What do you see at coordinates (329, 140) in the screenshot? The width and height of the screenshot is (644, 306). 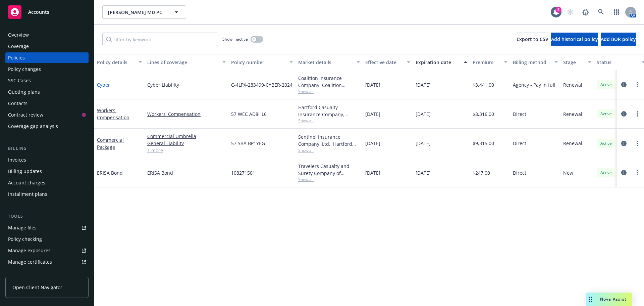 I see `div: Sentinel Insurance Company, Ltd., Hartford Insurance Group` at bounding box center [329, 140].